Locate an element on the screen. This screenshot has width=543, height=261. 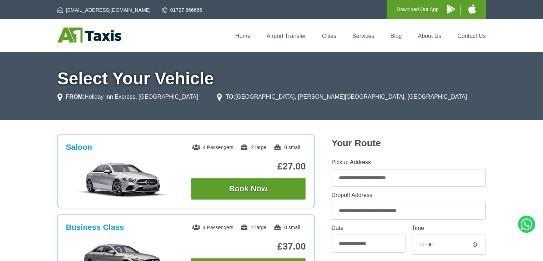
img: Saloon is located at coordinates (123, 180).